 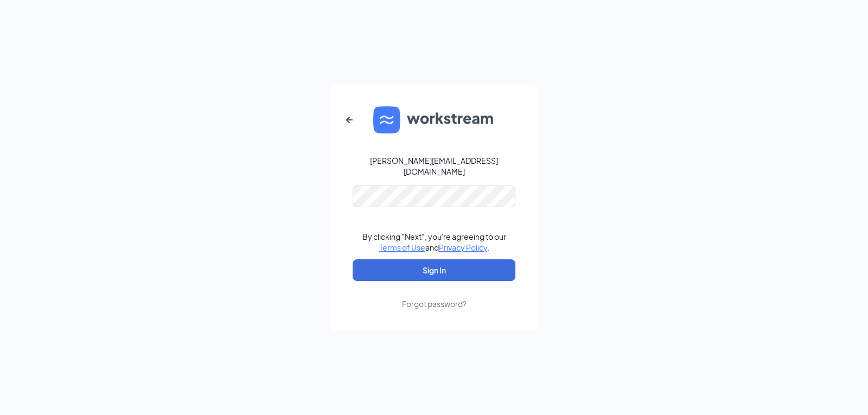 What do you see at coordinates (434, 242) in the screenshot?
I see `div: By clicking "Next", you're agreeing to our and .` at bounding box center [434, 242].